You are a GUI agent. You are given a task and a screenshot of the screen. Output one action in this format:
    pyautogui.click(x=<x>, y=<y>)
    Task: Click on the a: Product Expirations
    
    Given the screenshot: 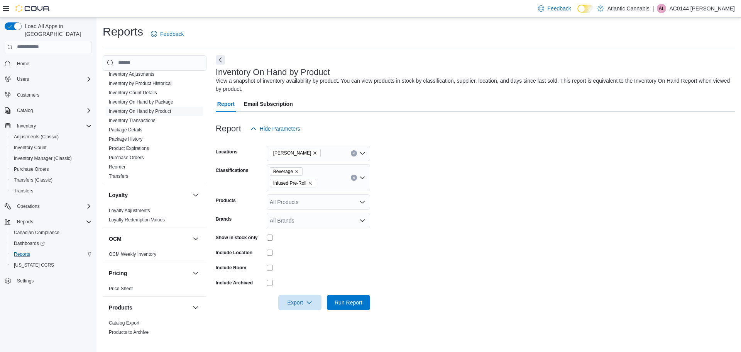 What is the action you would take?
    pyautogui.click(x=129, y=148)
    